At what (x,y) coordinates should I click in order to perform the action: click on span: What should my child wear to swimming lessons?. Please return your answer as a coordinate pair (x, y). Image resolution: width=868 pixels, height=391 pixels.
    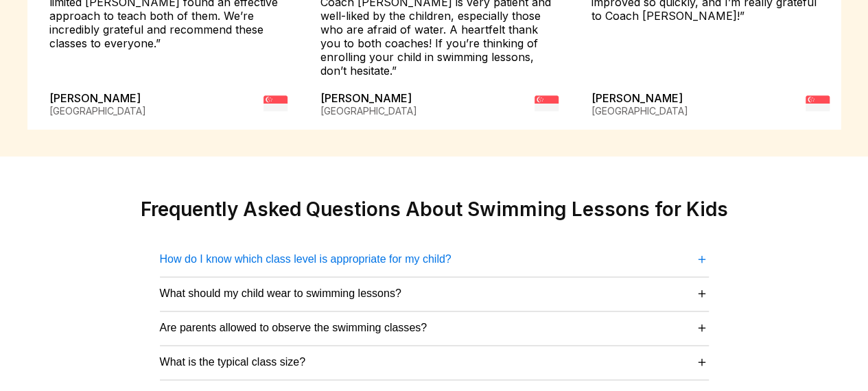
    Looking at the image, I should click on (281, 293).